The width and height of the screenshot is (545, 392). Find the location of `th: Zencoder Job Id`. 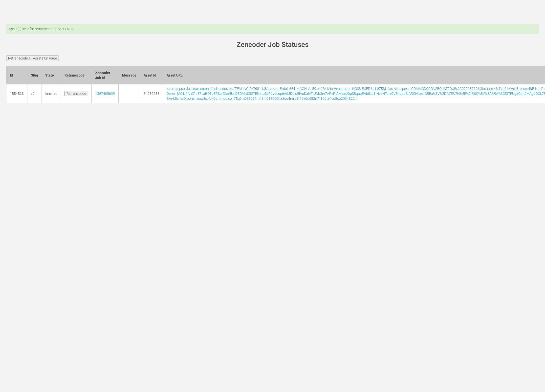

th: Zencoder Job Id is located at coordinates (105, 75).